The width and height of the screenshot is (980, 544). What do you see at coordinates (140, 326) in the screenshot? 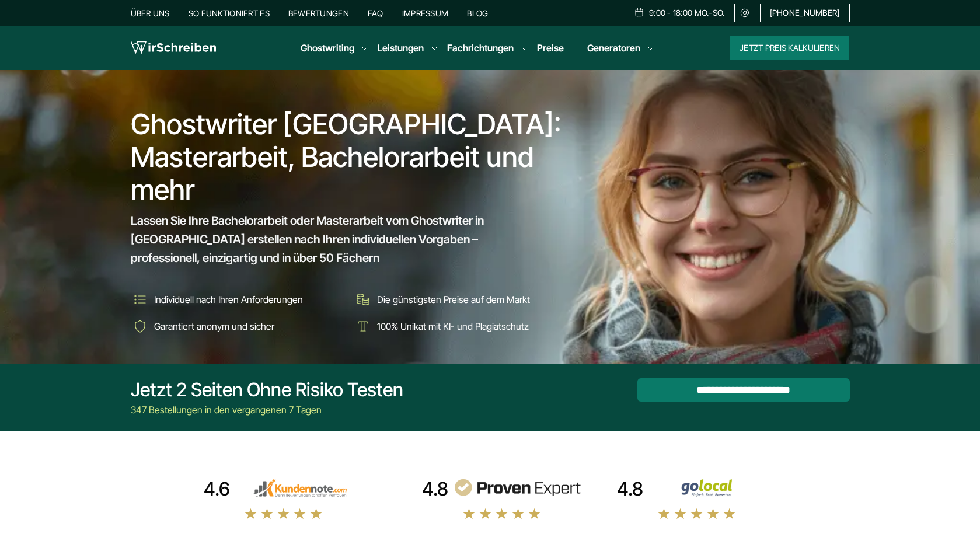
I see `img: Garantiert anonym und sicher` at bounding box center [140, 326].